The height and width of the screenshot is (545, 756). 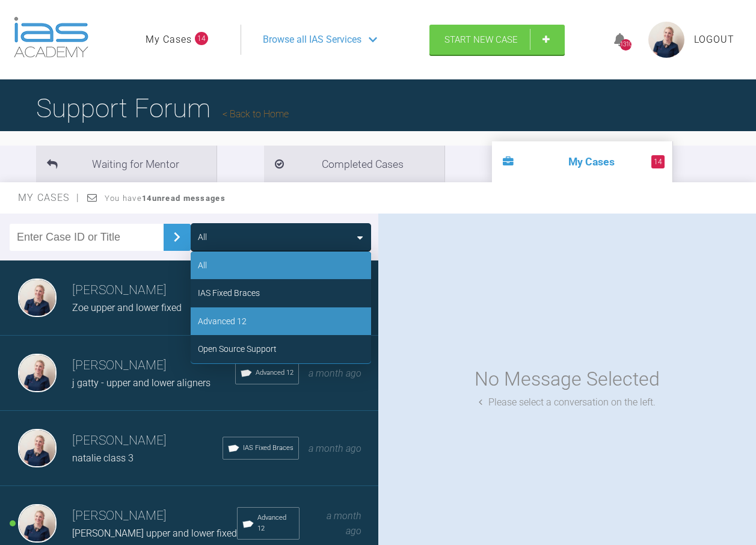 What do you see at coordinates (165, 198) in the screenshot?
I see `span: You have` at bounding box center [165, 198].